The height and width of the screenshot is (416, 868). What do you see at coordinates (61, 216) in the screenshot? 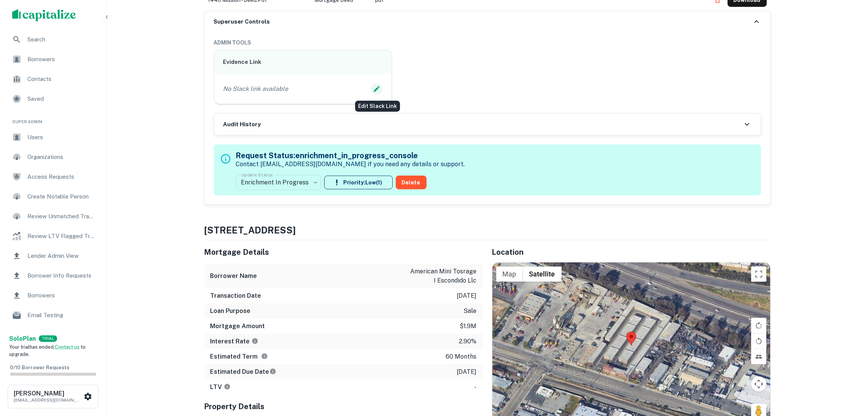
I see `span: Review Unmatched Transactions` at bounding box center [61, 216].